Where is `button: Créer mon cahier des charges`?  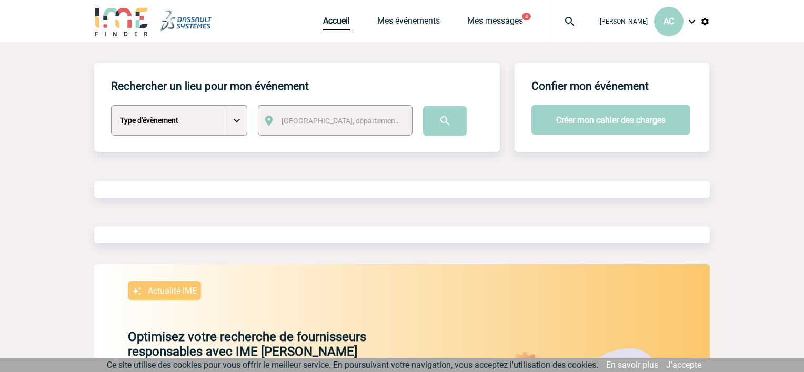
button: Créer mon cahier des charges is located at coordinates (611, 120).